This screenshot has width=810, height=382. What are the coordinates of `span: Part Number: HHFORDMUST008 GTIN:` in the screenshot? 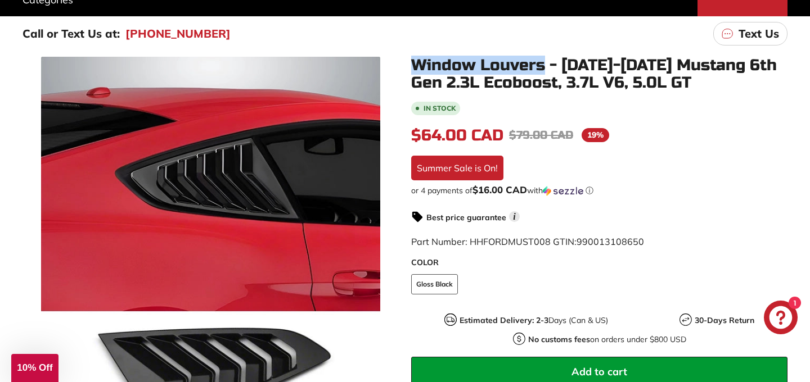 It's located at (528, 242).